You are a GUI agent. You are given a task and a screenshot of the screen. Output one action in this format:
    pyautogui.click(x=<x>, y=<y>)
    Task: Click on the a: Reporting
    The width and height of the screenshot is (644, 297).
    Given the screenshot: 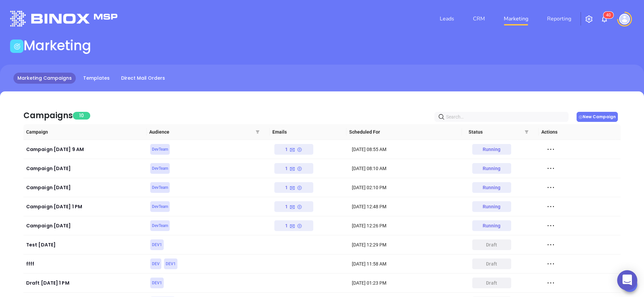 What is the action you would take?
    pyautogui.click(x=559, y=18)
    